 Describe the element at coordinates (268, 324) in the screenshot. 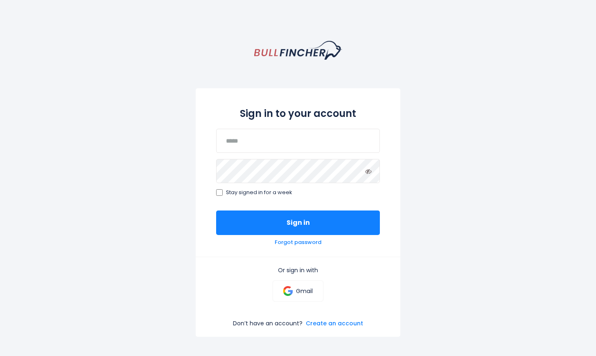

I see `p: Don’t have an account?` at that location.